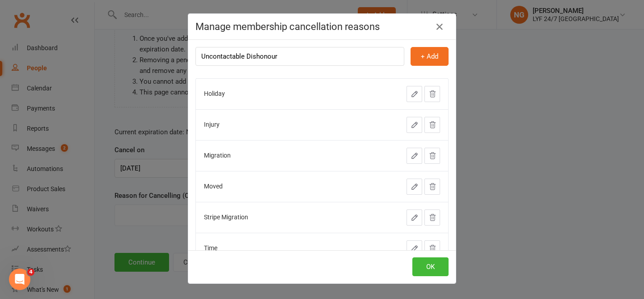  Describe the element at coordinates (300, 56) in the screenshot. I see `input: Enter cancellation reason` at that location.